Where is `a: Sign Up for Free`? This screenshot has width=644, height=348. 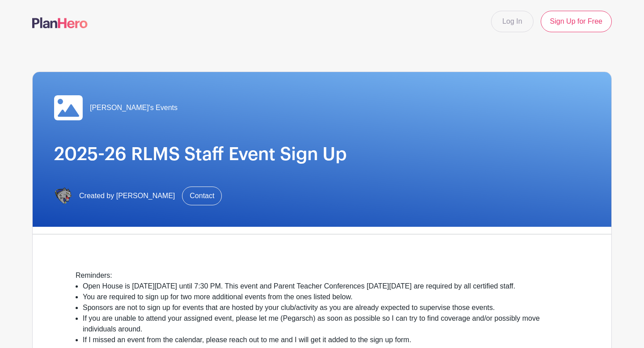
a: Sign Up for Free is located at coordinates (576, 22).